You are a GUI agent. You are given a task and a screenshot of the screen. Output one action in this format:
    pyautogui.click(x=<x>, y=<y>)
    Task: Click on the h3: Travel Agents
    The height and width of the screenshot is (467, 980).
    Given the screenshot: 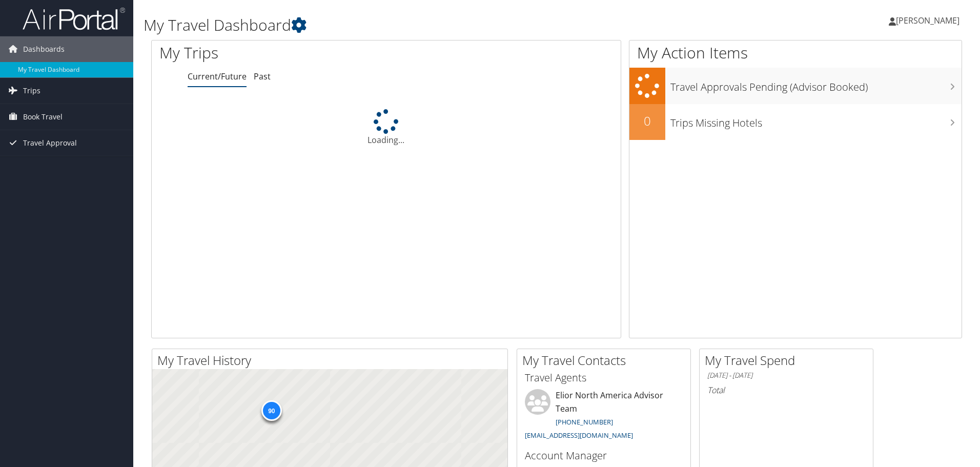 What is the action you would take?
    pyautogui.click(x=604, y=378)
    